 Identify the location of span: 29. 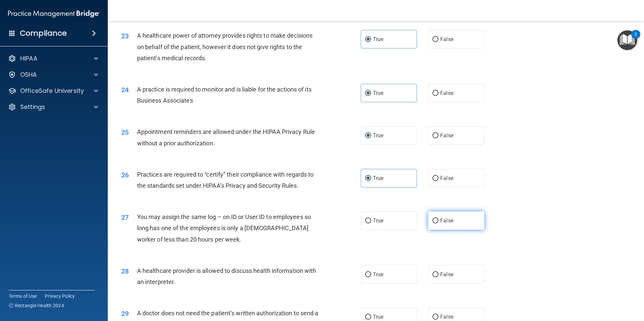
(125, 314).